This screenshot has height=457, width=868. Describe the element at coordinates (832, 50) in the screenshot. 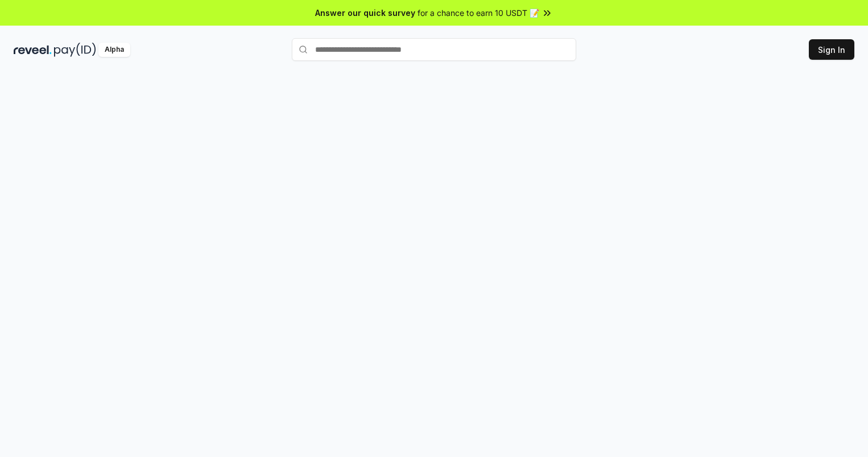

I see `button: Sign In` at that location.